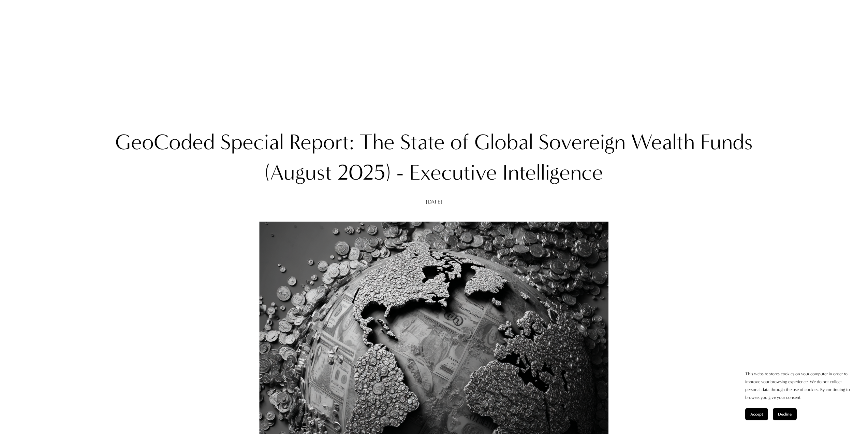 The width and height of the screenshot is (868, 434). What do you see at coordinates (298, 173) in the screenshot?
I see `div: (August` at bounding box center [298, 173].